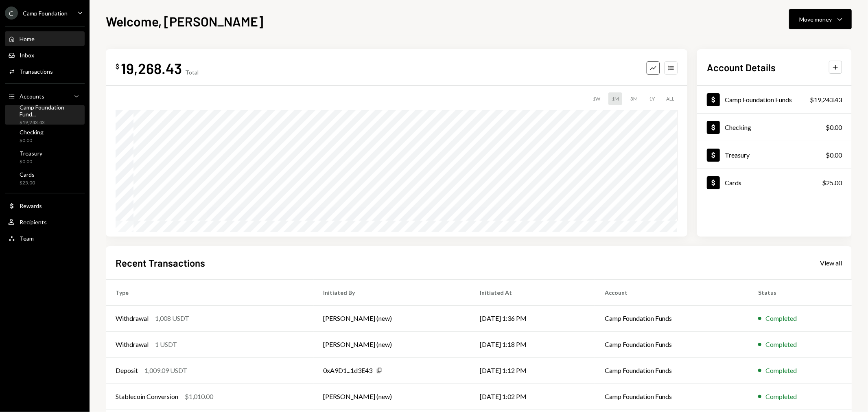 The width and height of the screenshot is (868, 412). What do you see at coordinates (348, 370) in the screenshot?
I see `div: 0xA9D1...1d3E43` at bounding box center [348, 370].